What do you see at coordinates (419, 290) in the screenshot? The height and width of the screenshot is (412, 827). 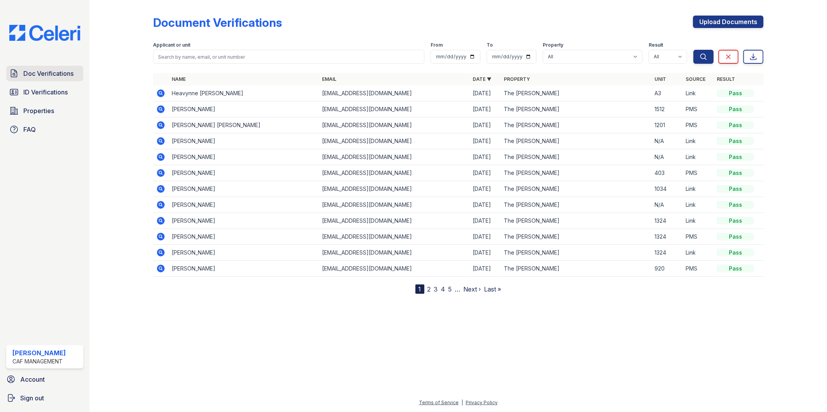 I see `div: 1` at bounding box center [419, 290].